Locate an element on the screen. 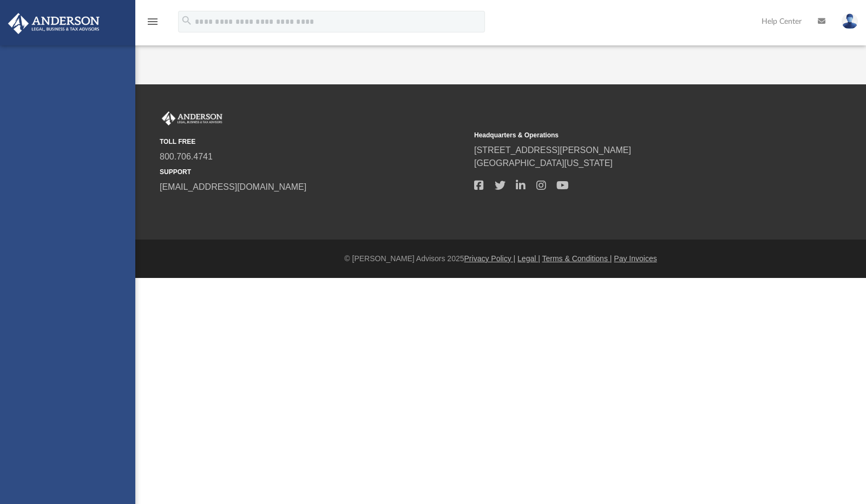  small: TOLL FREE is located at coordinates (313, 142).